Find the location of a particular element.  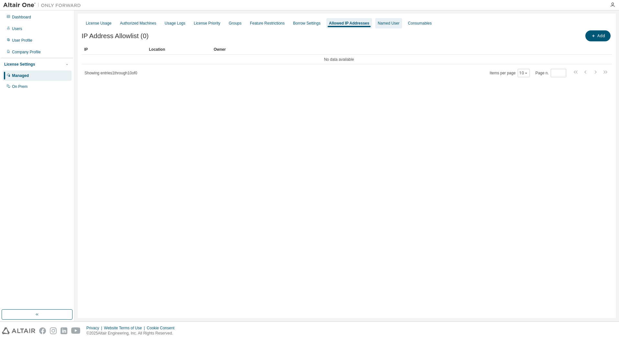

div: Privacy is located at coordinates (95, 328).